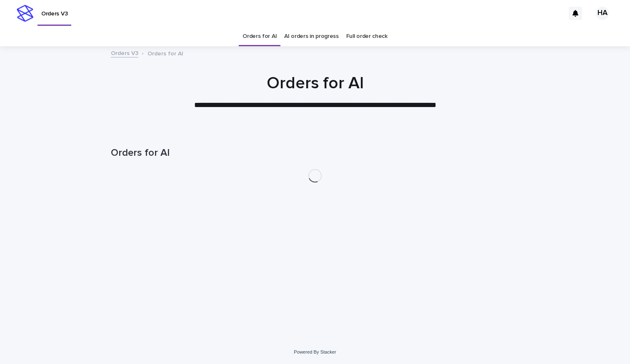 The width and height of the screenshot is (630, 364). Describe the element at coordinates (367, 36) in the screenshot. I see `a: Full order check` at that location.